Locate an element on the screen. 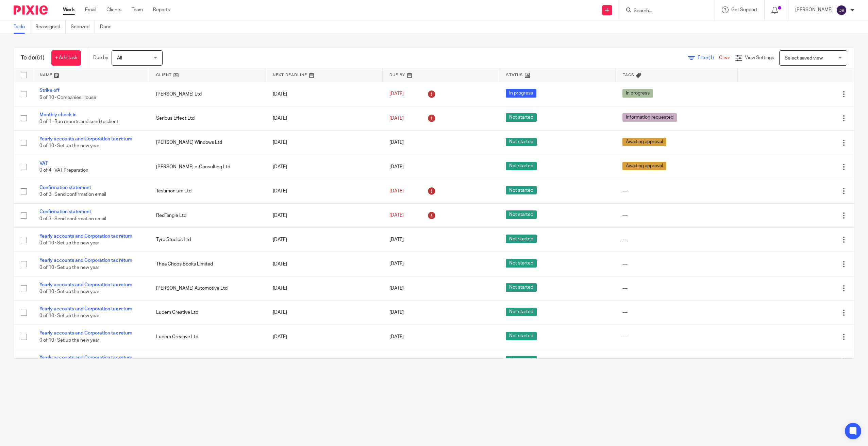 Image resolution: width=868 pixels, height=446 pixels. a: + Add task is located at coordinates (66, 57).